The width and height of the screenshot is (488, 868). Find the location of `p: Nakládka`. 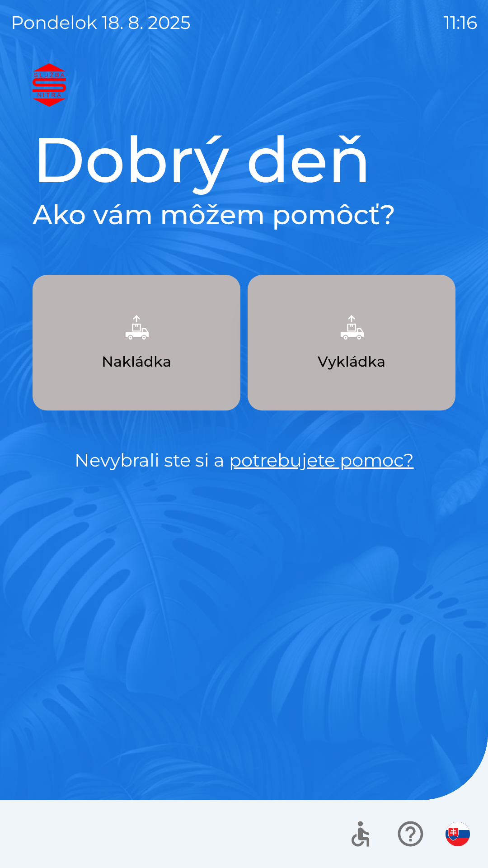

p: Nakládka is located at coordinates (136, 362).